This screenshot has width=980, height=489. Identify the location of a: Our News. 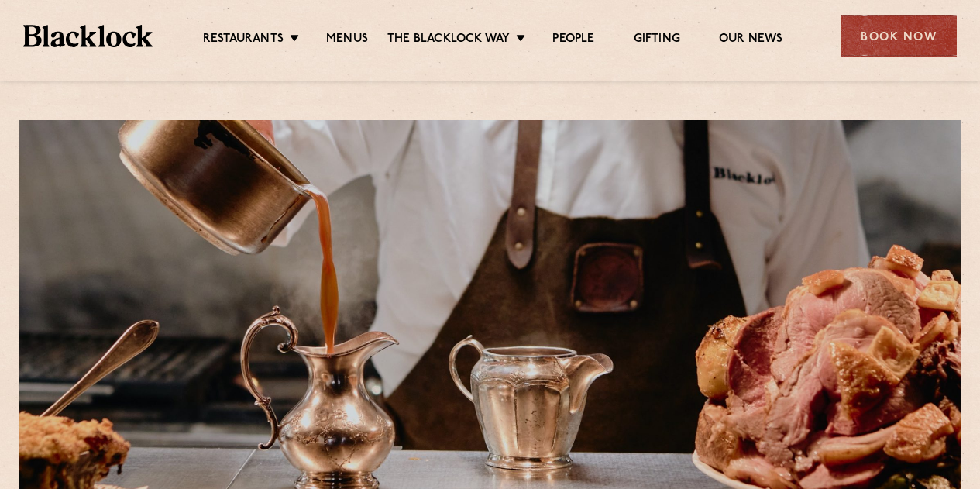
(751, 41).